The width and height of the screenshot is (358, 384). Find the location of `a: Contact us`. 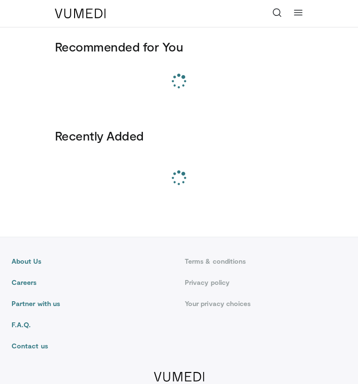

a: Contact us is located at coordinates (92, 346).